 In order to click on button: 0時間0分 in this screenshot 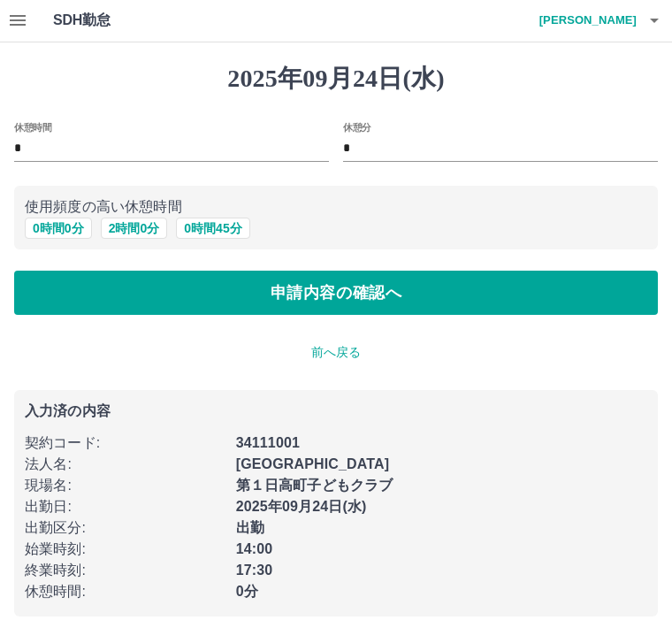, I will do `click(58, 229)`.